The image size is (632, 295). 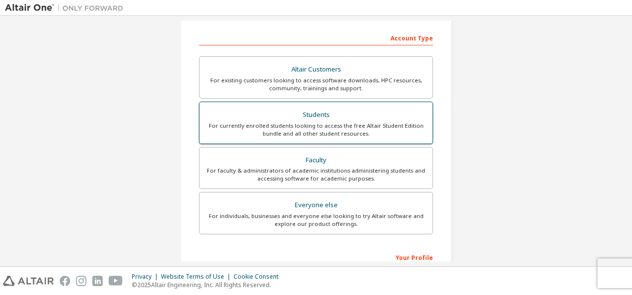 What do you see at coordinates (316, 205) in the screenshot?
I see `div: Everyone else` at bounding box center [316, 205].